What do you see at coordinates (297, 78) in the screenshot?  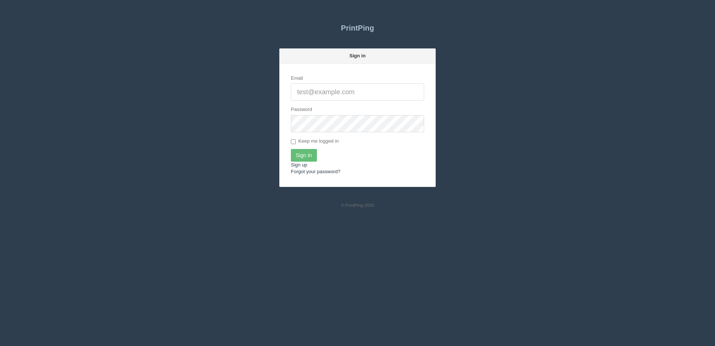 I see `label: Email` at bounding box center [297, 78].